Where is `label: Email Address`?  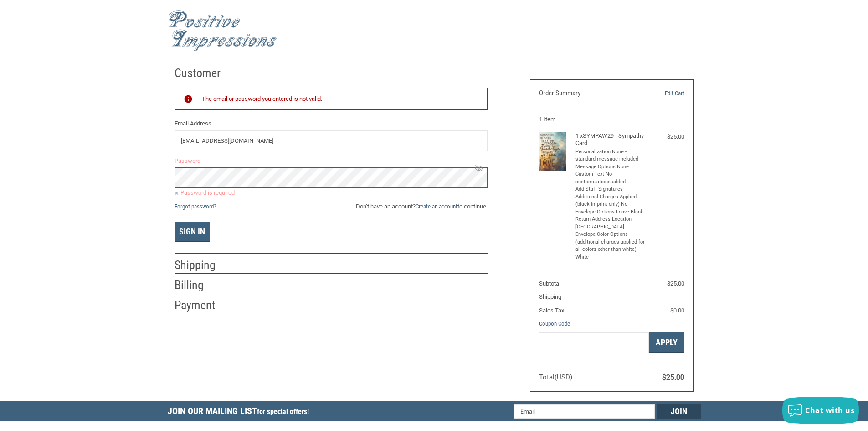
label: Email Address is located at coordinates (331, 123).